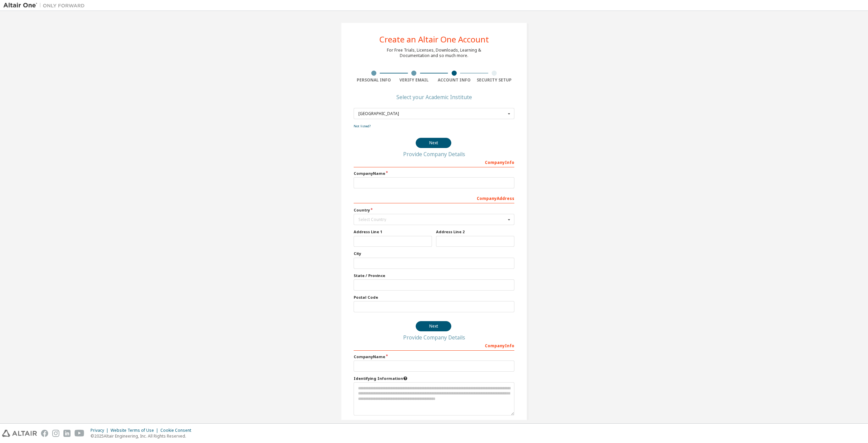  What do you see at coordinates (136, 430) in the screenshot?
I see `div: Website Terms of Use` at bounding box center [136, 430].